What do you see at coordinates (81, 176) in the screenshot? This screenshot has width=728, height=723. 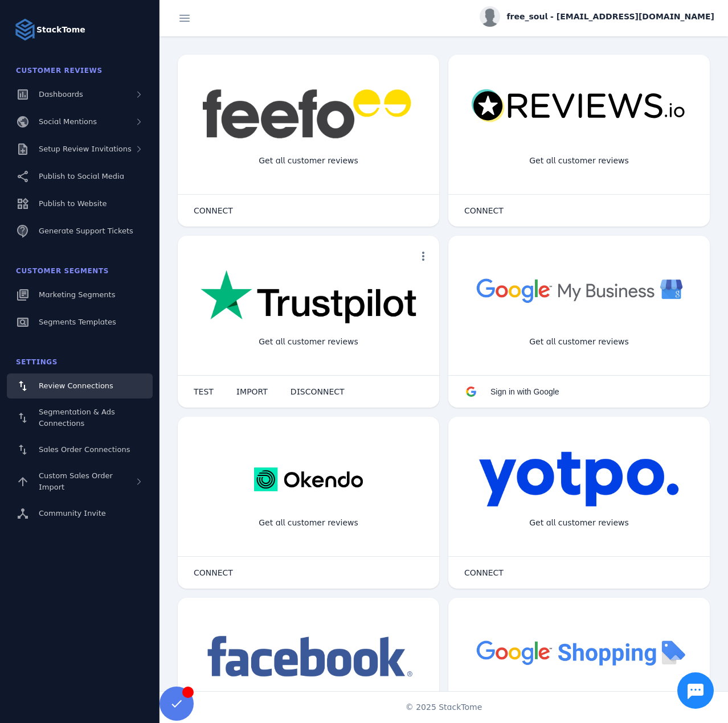 I see `span: Publish to Social Media` at bounding box center [81, 176].